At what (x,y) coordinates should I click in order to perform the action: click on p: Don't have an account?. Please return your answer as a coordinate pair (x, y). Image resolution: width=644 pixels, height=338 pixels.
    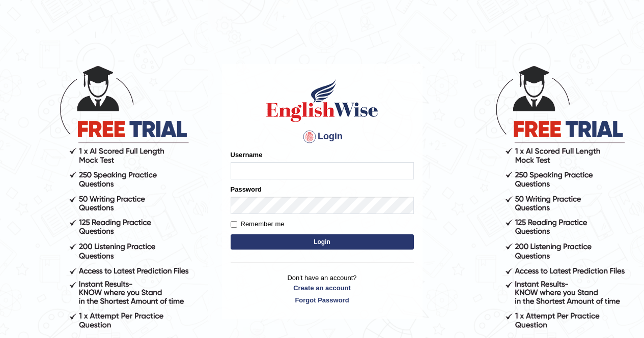
    Looking at the image, I should click on (322, 289).